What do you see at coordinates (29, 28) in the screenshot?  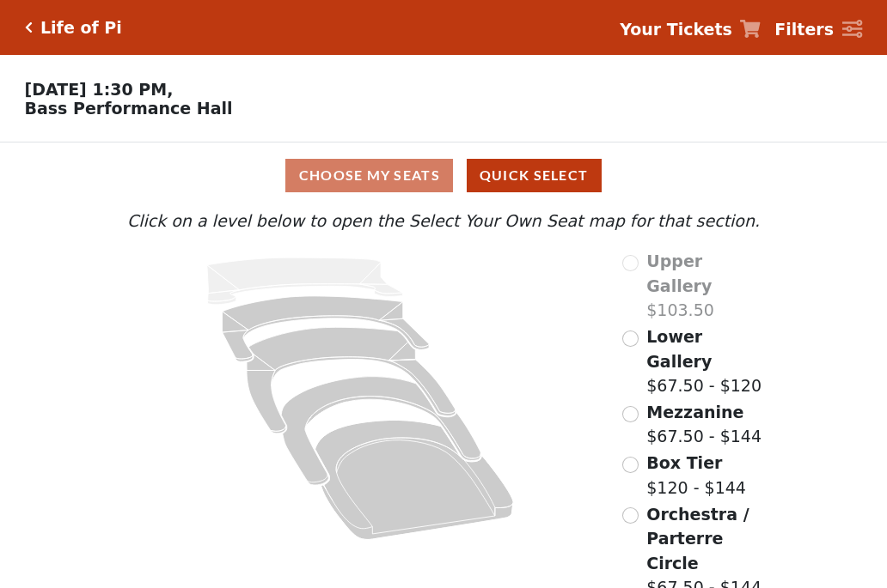 I see `a: Click here to go back to filters` at bounding box center [29, 28].